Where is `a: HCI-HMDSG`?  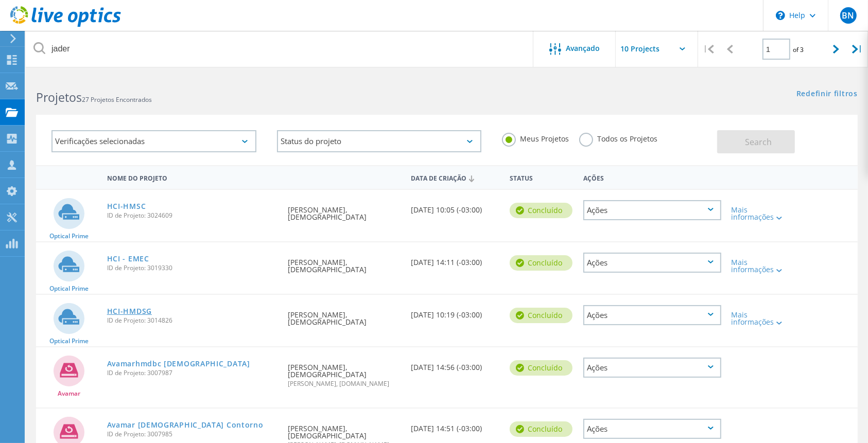 a: HCI-HMDSG is located at coordinates (129, 311).